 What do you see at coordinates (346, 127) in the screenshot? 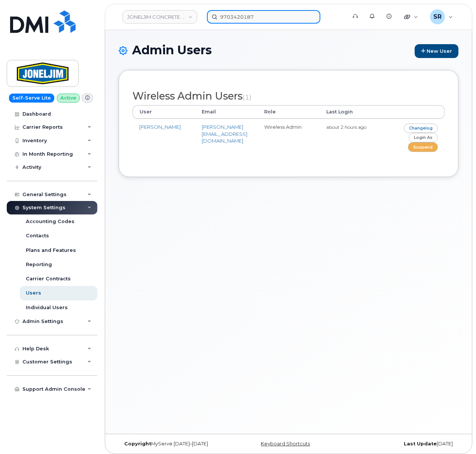
I see `small: about 2 hours ago` at bounding box center [346, 127].